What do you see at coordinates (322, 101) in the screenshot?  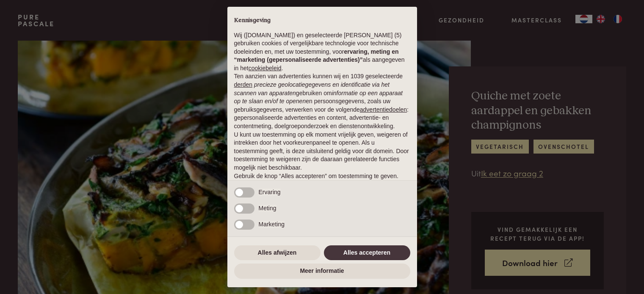 I see `p: Ten aanzien van advertenties kunnen wij en 1039 geselecteerde gebruiken om en persoonsgegevens, z...` at bounding box center [322, 101].